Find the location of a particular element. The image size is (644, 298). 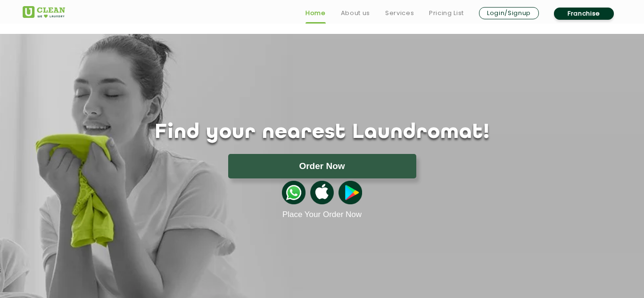

img: apple-icon.png is located at coordinates (322, 192).